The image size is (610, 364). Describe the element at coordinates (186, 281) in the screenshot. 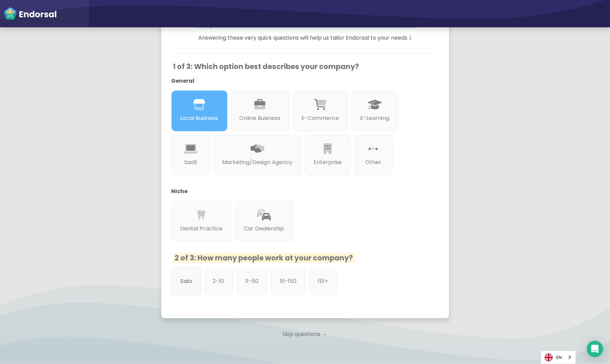

I see `p: Solo` at that location.